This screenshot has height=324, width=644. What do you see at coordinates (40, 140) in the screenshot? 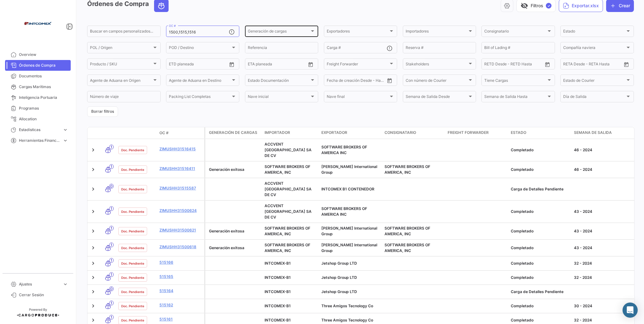
I see `span: Herramientas Financieras` at bounding box center [40, 140].